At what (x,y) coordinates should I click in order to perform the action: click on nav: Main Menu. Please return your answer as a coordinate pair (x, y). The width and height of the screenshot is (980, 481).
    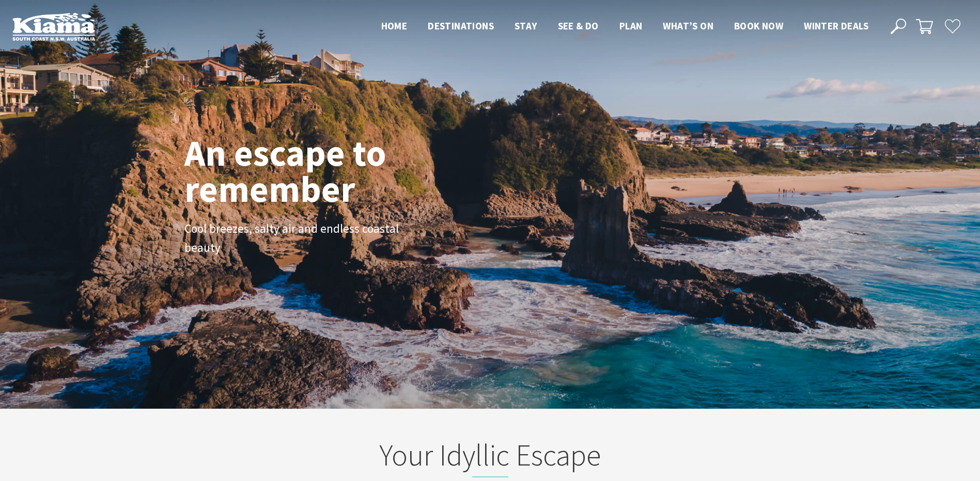
    Looking at the image, I should click on (624, 26).